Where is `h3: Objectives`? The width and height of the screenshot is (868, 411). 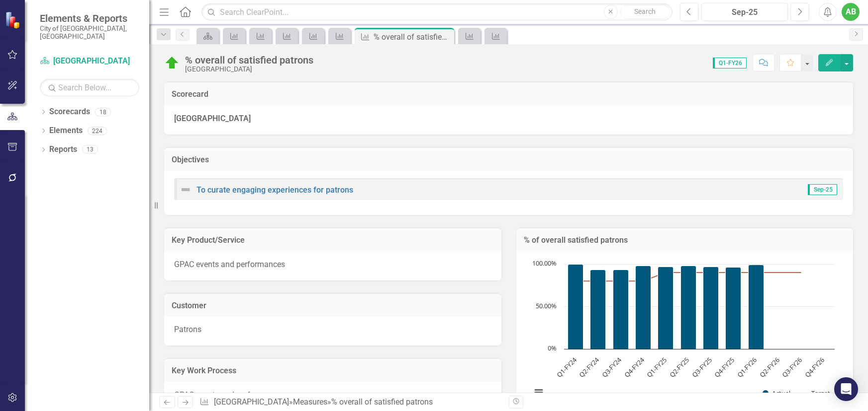 h3: Objectives is located at coordinates (508, 160).